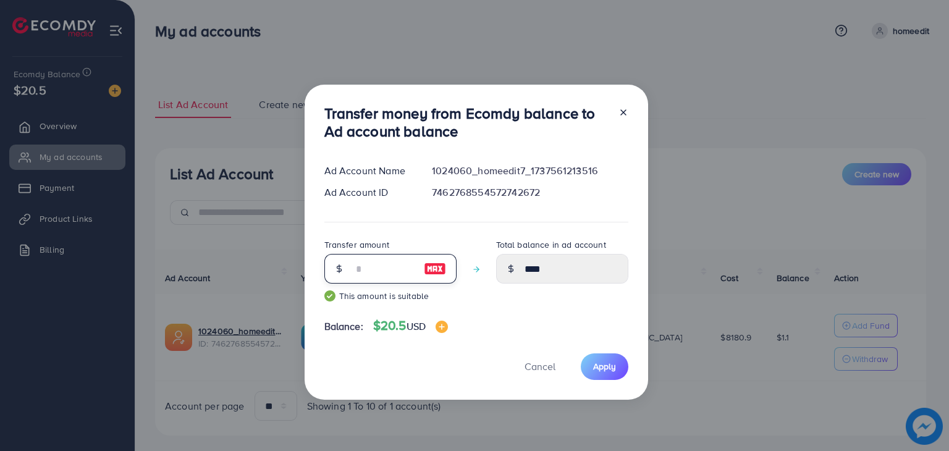 The width and height of the screenshot is (949, 451). Describe the element at coordinates (604, 367) in the screenshot. I see `button: Apply` at that location.